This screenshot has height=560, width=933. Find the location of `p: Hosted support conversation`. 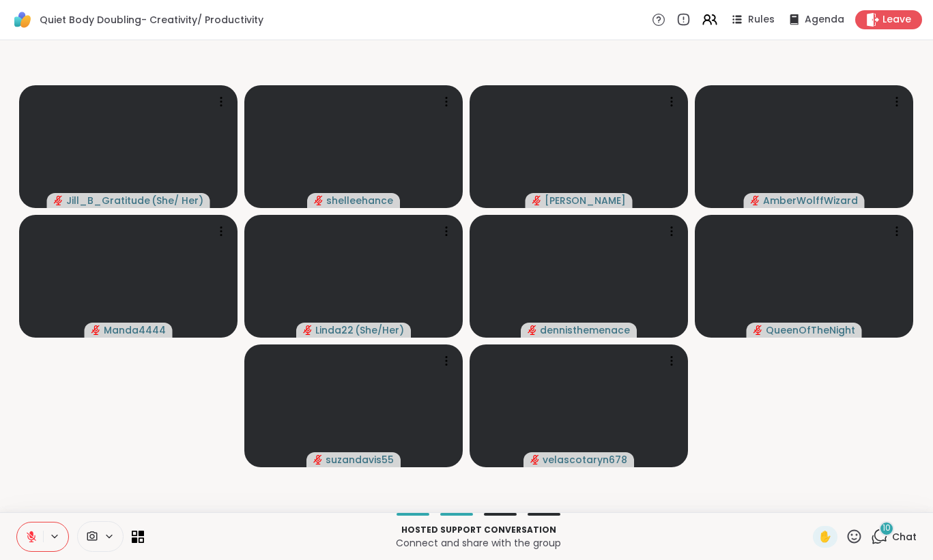

p: Hosted support conversation is located at coordinates (478, 530).